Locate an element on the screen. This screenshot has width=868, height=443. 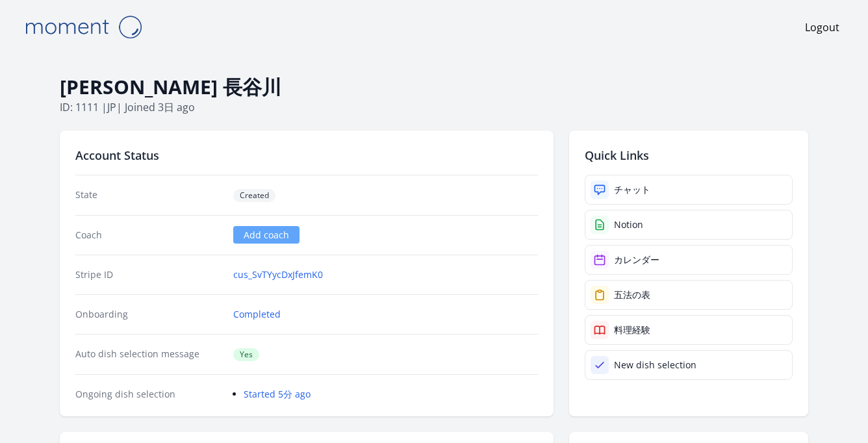
dt: Ongoing dish selection is located at coordinates (149, 395).